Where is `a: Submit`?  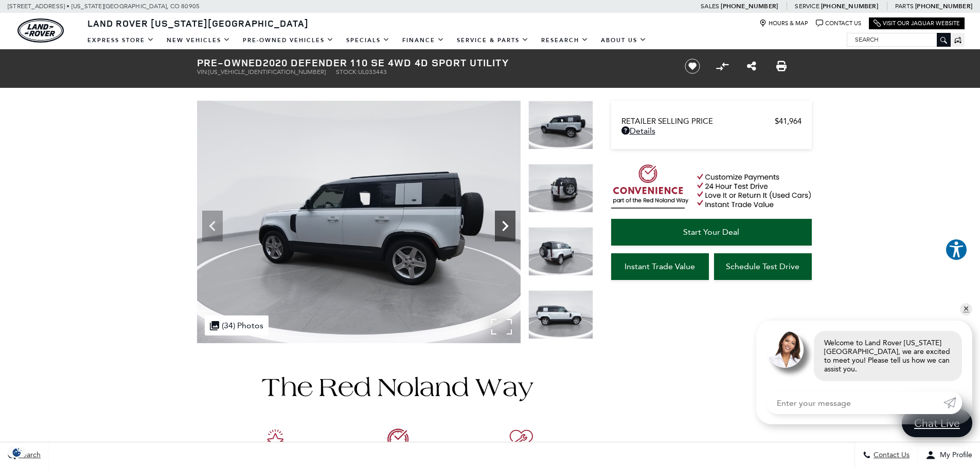
a: Submit is located at coordinates (953, 403).